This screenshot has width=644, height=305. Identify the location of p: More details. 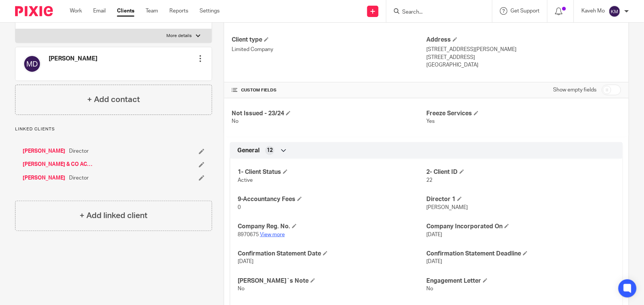
(179, 36).